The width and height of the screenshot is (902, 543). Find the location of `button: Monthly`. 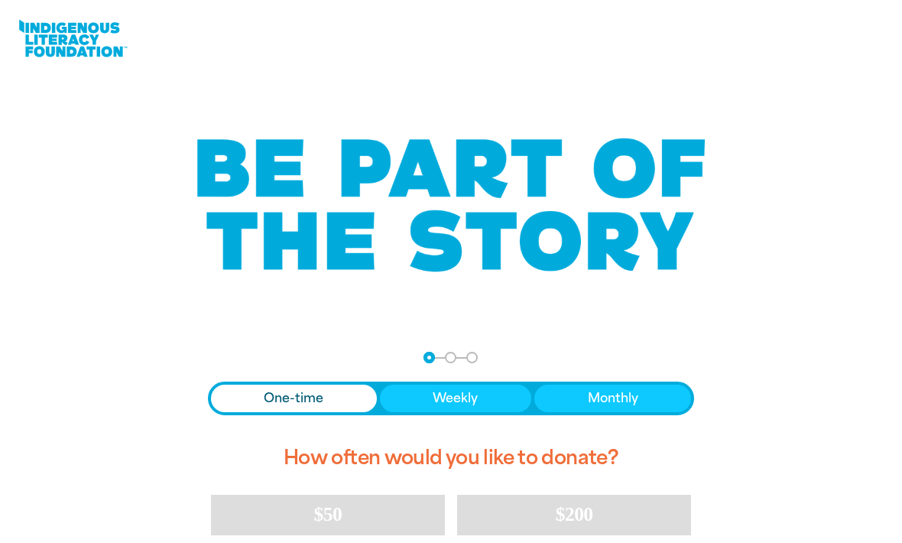

button: Monthly is located at coordinates (612, 398).